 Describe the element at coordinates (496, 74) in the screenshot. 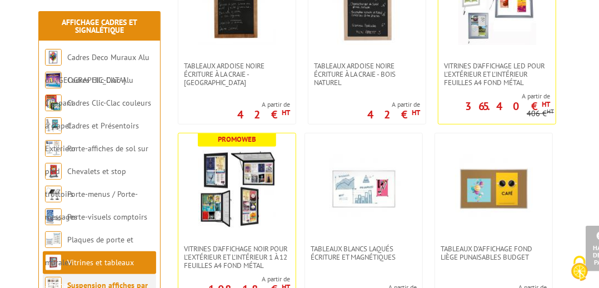

I see `a: Vitrines d'affichage LED pour l'extérieur et l'intérieur feuilles A4 fond métal` at that location.